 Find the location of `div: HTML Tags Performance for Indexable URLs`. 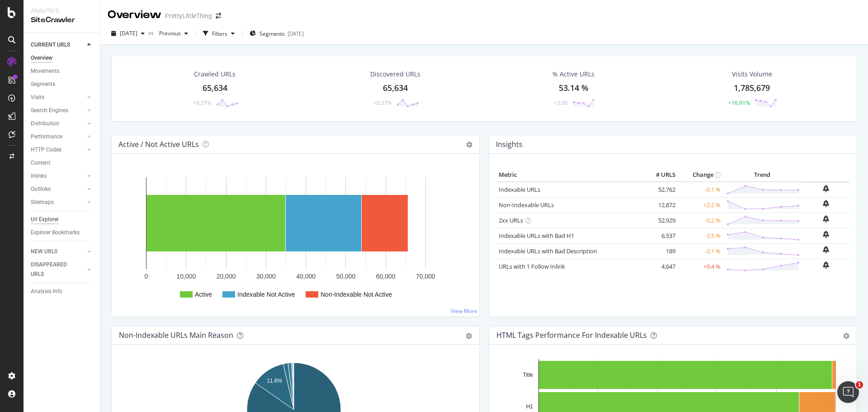

div: HTML Tags Performance for Indexable URLs is located at coordinates (572, 335).